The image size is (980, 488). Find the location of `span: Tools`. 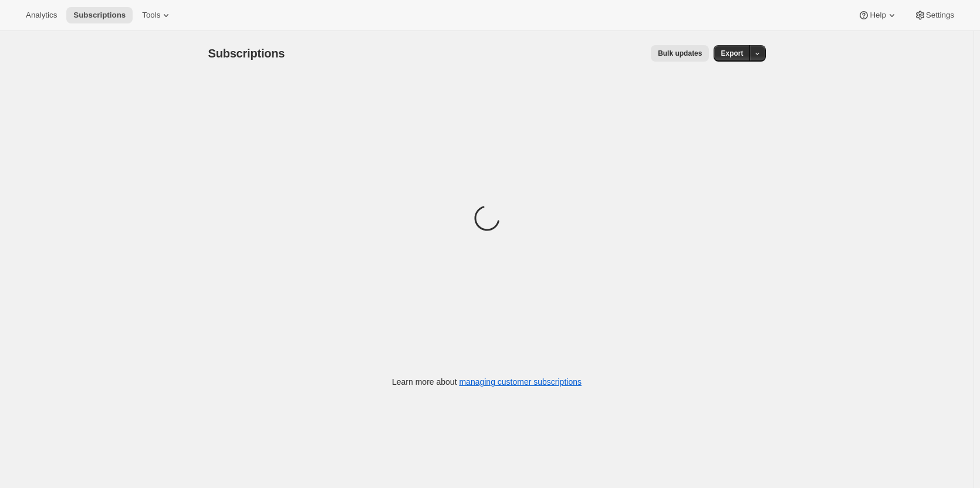

span: Tools is located at coordinates (151, 15).